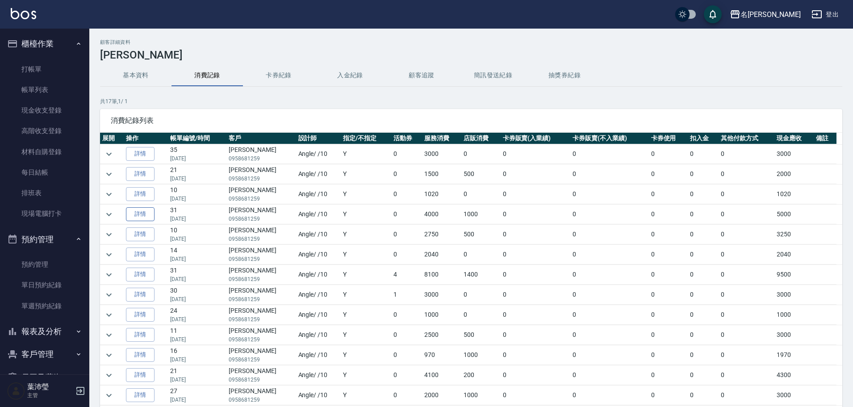  Describe the element at coordinates (481, 275) in the screenshot. I see `td: 1400` at that location.